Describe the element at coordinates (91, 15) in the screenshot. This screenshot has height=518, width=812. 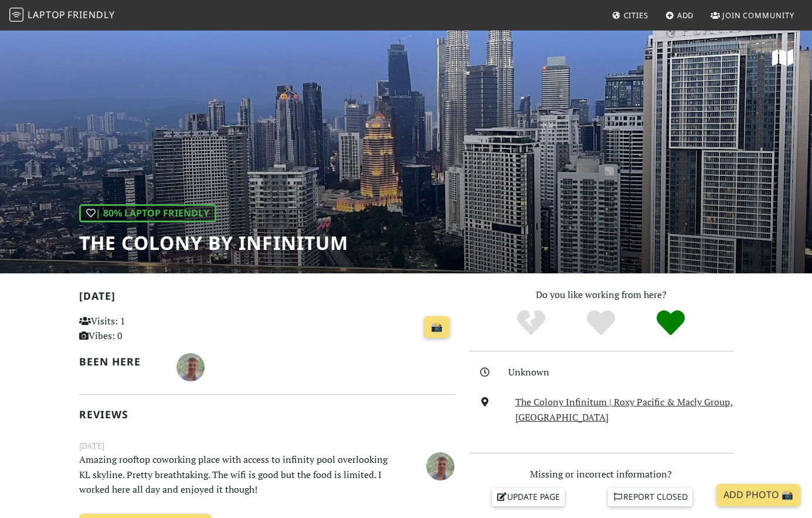
I see `span: Friendly` at that location.